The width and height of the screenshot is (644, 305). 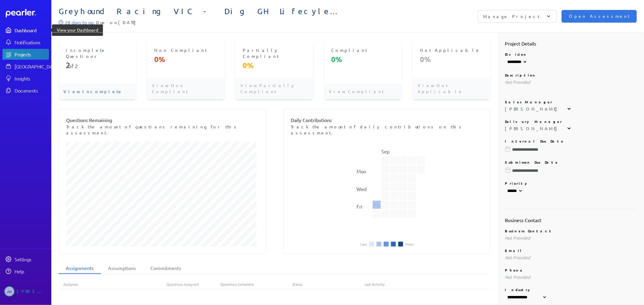 What do you see at coordinates (31, 91) in the screenshot?
I see `div: Documents` at bounding box center [31, 91].